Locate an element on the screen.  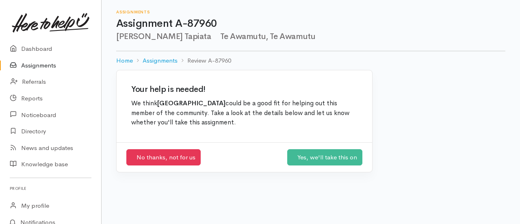
a: Assignments is located at coordinates (160, 61).